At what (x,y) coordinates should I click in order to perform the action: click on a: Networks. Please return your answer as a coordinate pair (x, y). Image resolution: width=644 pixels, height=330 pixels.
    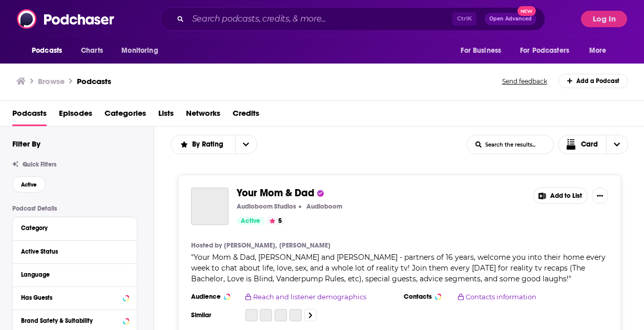
    Looking at the image, I should click on (203, 115).